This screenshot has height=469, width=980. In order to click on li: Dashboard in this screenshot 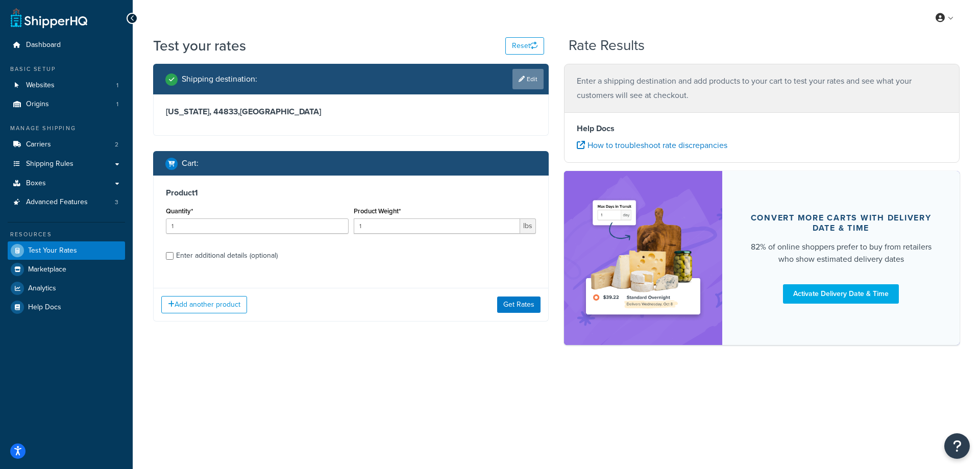, I will do `click(67, 45)`.